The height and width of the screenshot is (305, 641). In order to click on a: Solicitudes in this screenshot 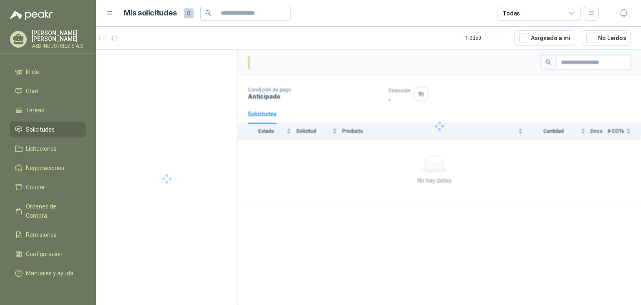, I will do `click(48, 129)`.